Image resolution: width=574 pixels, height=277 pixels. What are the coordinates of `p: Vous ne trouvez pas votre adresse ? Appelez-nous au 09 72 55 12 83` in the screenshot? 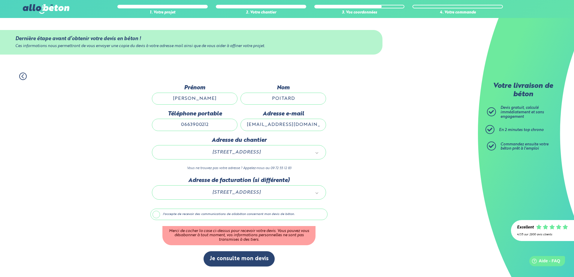 It's located at (239, 168).